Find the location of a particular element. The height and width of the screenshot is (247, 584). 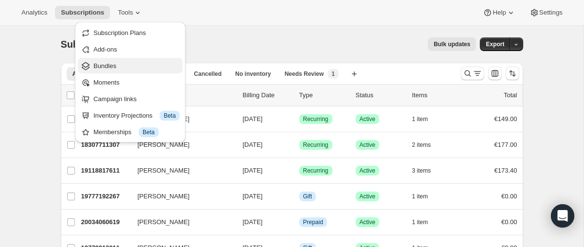

span: 2 items is located at coordinates (422, 145).